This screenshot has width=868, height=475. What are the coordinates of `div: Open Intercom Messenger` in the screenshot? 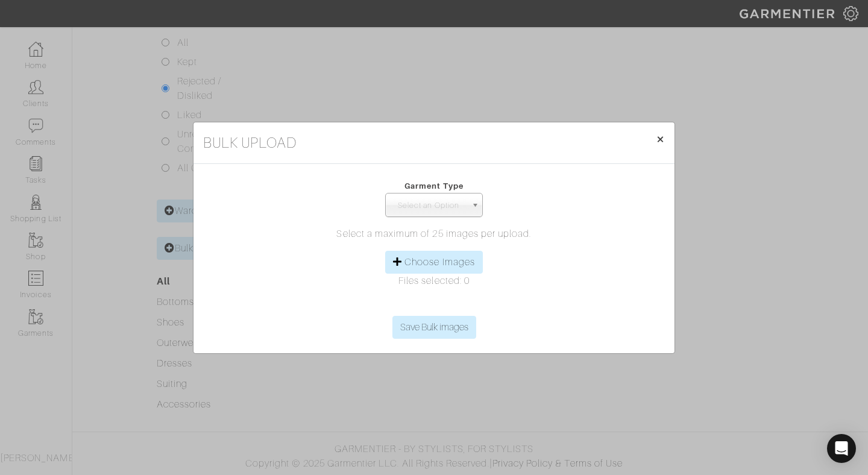 It's located at (841, 448).